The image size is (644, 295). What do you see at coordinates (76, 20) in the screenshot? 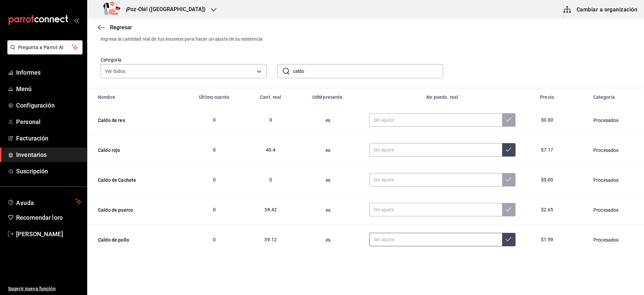
I see `button: abrir_cajón_menú` at bounding box center [76, 20].